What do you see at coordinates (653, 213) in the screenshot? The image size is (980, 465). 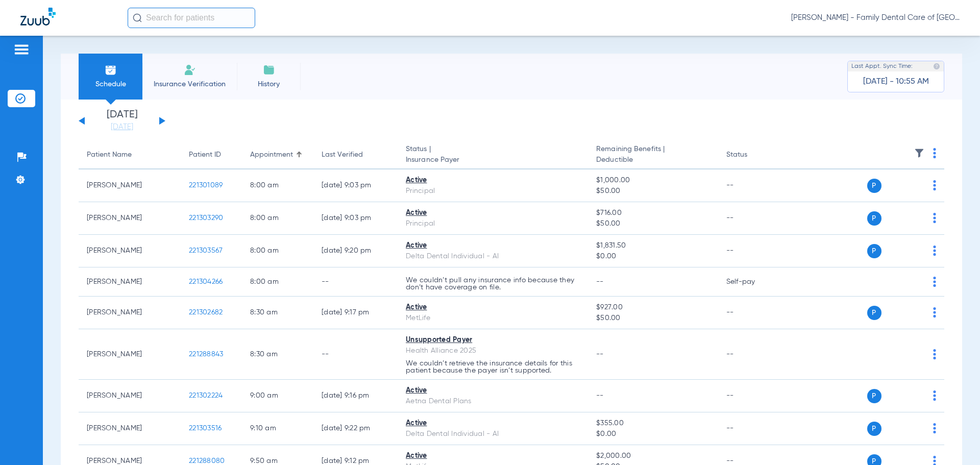 I see `span: $716.00` at bounding box center [653, 213].